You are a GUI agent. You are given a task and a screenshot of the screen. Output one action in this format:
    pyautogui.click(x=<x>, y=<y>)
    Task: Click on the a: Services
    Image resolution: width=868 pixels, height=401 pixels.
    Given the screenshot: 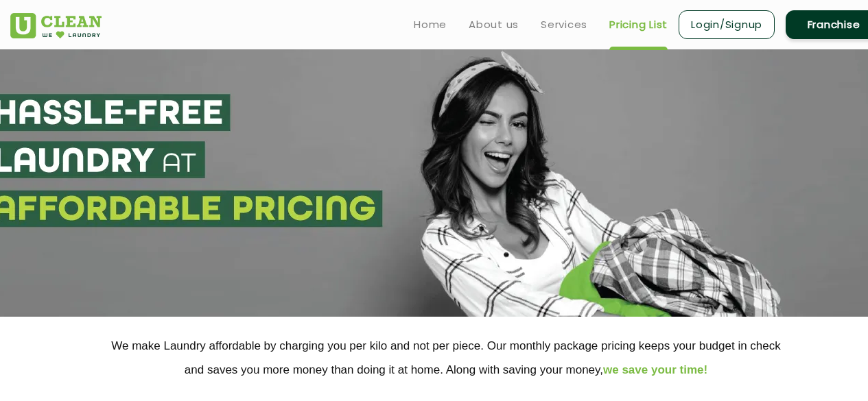 What is the action you would take?
    pyautogui.click(x=564, y=25)
    